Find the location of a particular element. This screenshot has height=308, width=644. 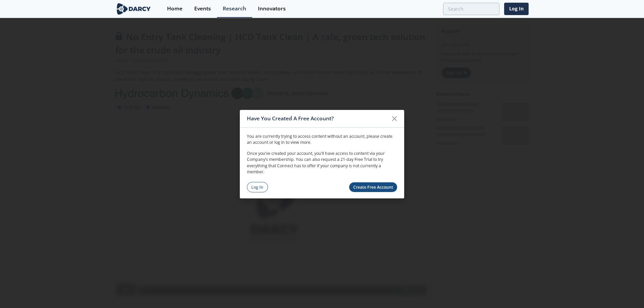

div: Have You Created A Free Account? is located at coordinates (318, 119).